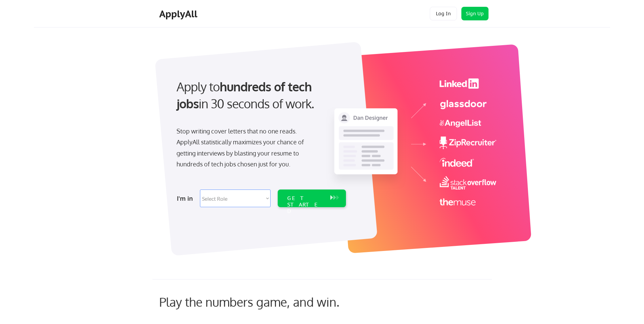 The width and height of the screenshot is (644, 324). I want to click on button: Log In, so click(444, 14).